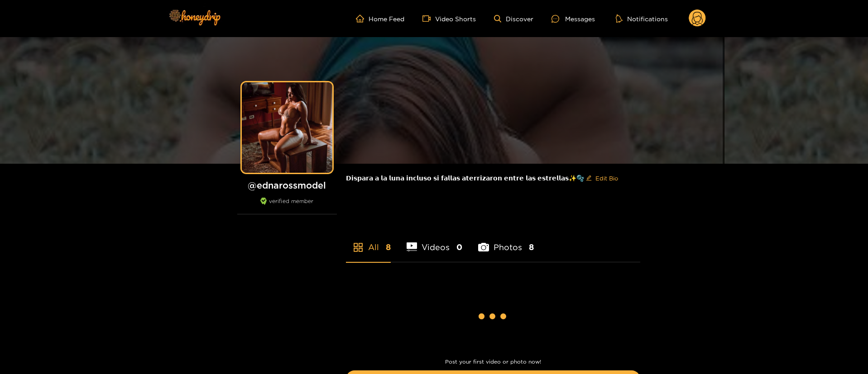 The image size is (868, 374). I want to click on span: 0, so click(459, 247).